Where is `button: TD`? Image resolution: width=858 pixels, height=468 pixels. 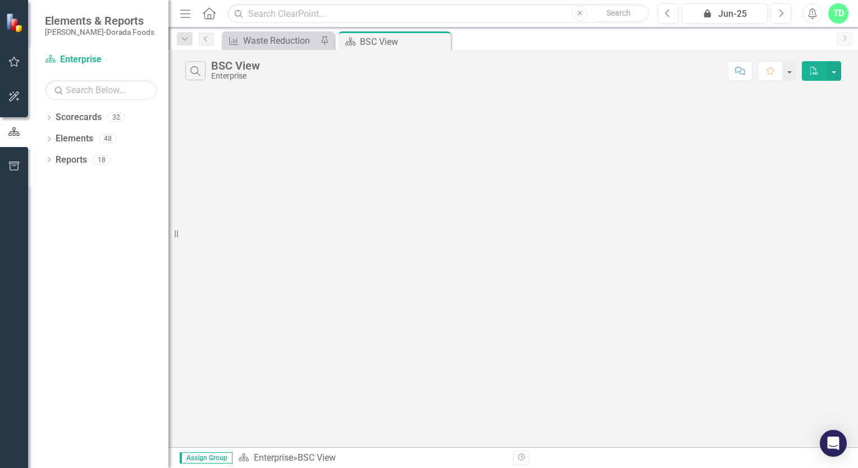
button: TD is located at coordinates (839, 13).